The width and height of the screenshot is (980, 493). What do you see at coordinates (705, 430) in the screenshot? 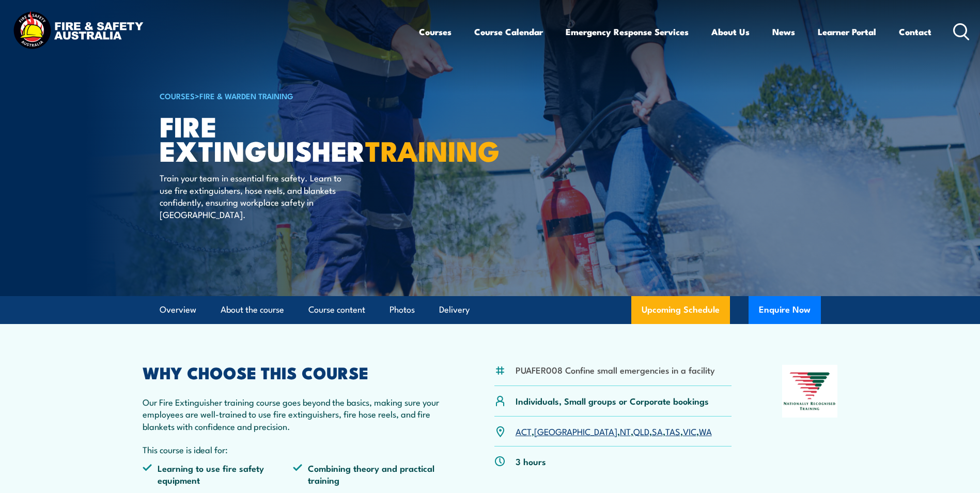
I see `a: WA` at bounding box center [705, 430].